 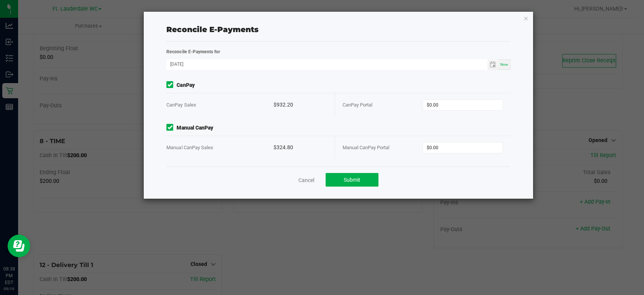 What do you see at coordinates (352, 179) in the screenshot?
I see `span: Submit` at bounding box center [352, 179].